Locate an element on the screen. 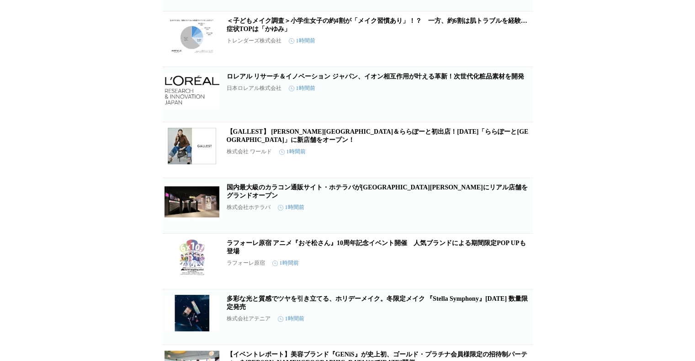 The width and height of the screenshot is (695, 361). a: ＜子どもメイク調査＞小学生女子の約4割が「メイク習慣あり」！？ 一方、約6割は肌トラブルを経験…症状TOPは「かゆみ」 is located at coordinates (377, 25).